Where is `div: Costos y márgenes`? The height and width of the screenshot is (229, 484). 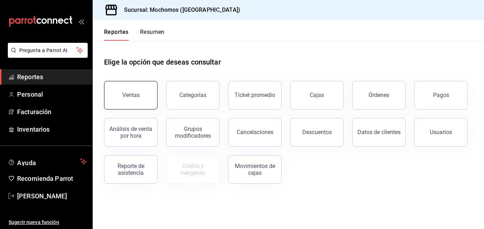 div: Costos y márgenes is located at coordinates (193, 169).